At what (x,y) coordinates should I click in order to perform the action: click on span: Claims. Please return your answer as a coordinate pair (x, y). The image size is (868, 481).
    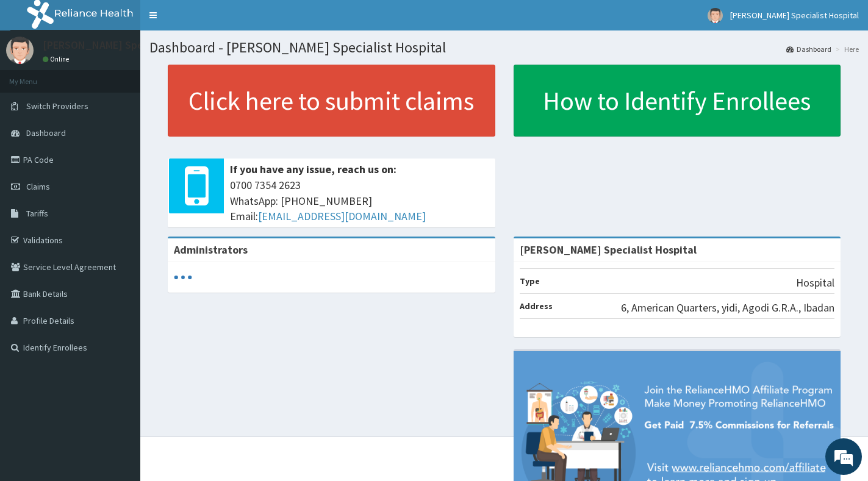
    Looking at the image, I should click on (38, 187).